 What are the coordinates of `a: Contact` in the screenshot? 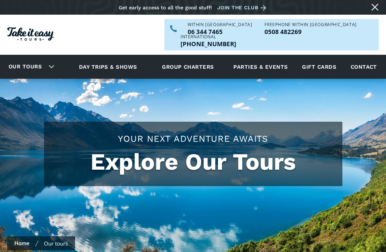 It's located at (364, 67).